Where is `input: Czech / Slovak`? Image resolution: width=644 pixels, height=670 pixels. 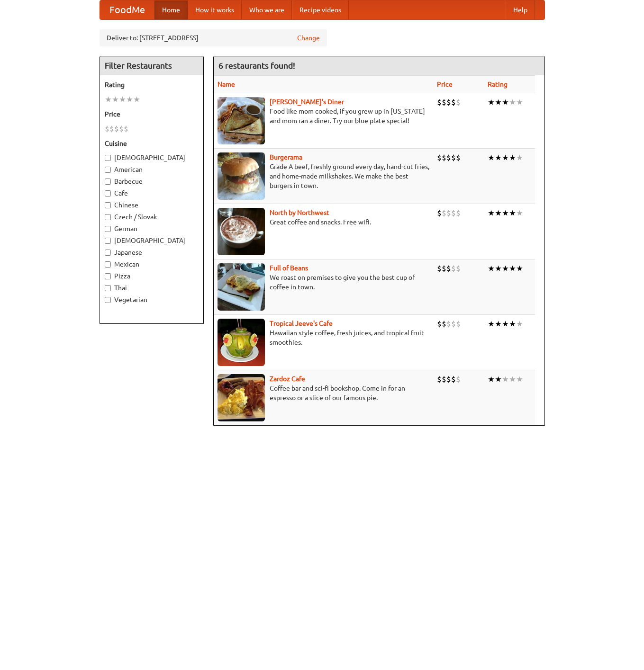 input: Czech / Slovak is located at coordinates (107, 217).